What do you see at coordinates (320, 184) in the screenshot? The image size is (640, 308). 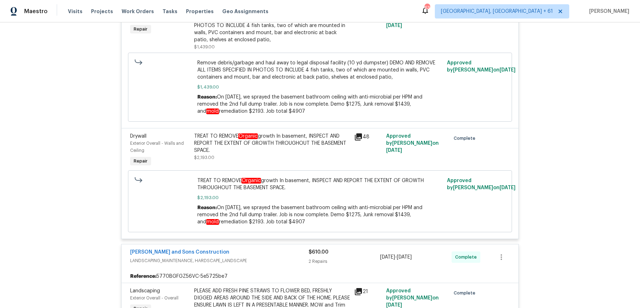 I see `span: TREAT TO REMOVE growth In basement, INSPECT AND REPORT THE EXTENT OF GROWTH THROUGHOUT THE BASEME...` at bounding box center [320, 184].